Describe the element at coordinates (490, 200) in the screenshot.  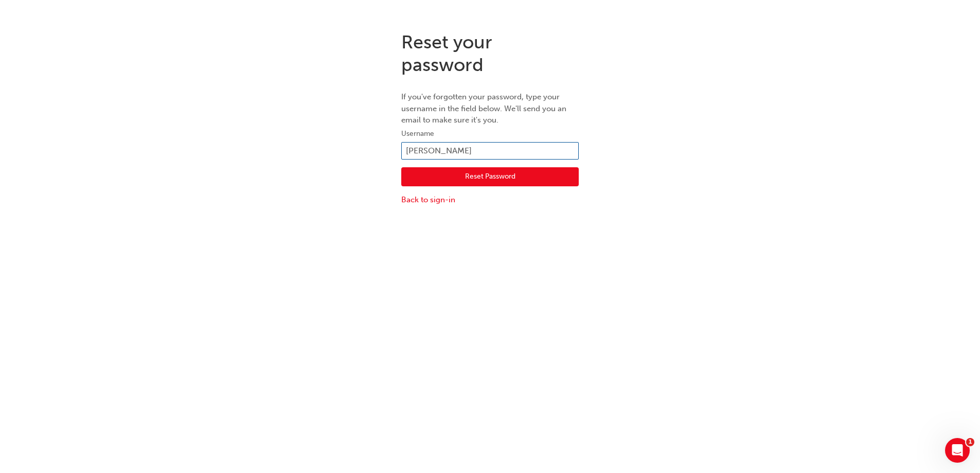
I see `a: Back to sign-in` at that location.